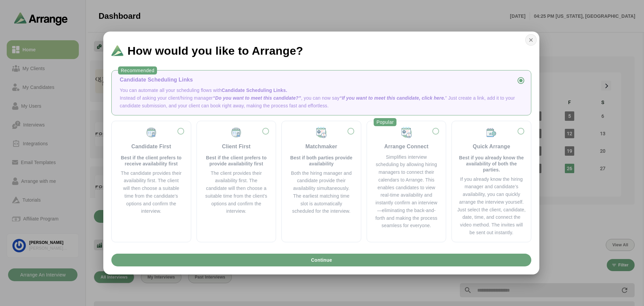  I want to click on div: Both the hiring manager and candidate provide their availability simultaneously. The earliest mat..., so click(321, 192).